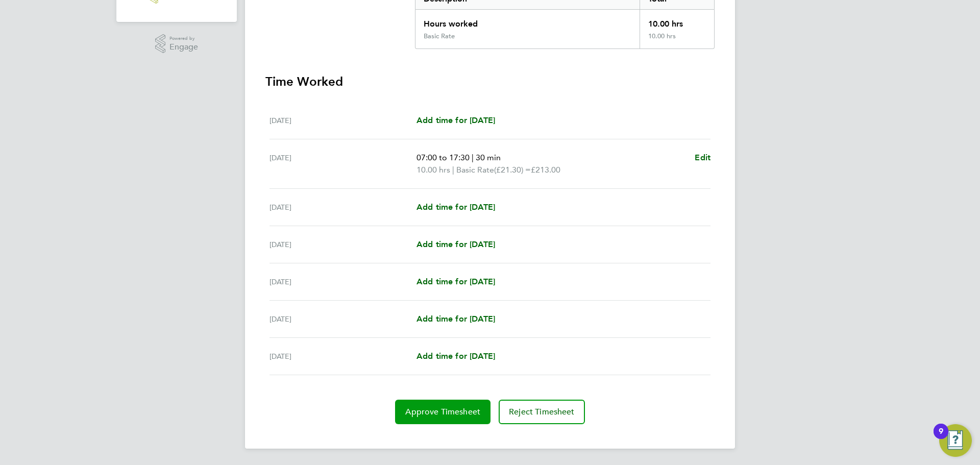 Image resolution: width=980 pixels, height=465 pixels. What do you see at coordinates (176, 44) in the screenshot?
I see `a: Powered byEngage` at bounding box center [176, 44].